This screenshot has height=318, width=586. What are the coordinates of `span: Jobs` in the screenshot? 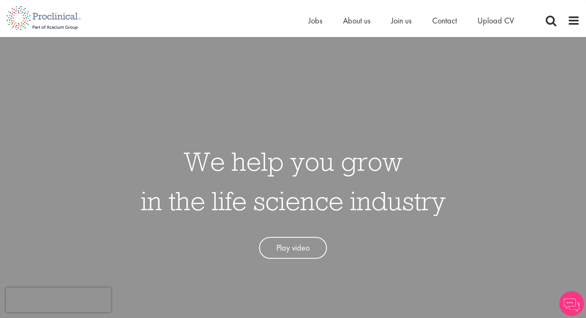 It's located at (315, 21).